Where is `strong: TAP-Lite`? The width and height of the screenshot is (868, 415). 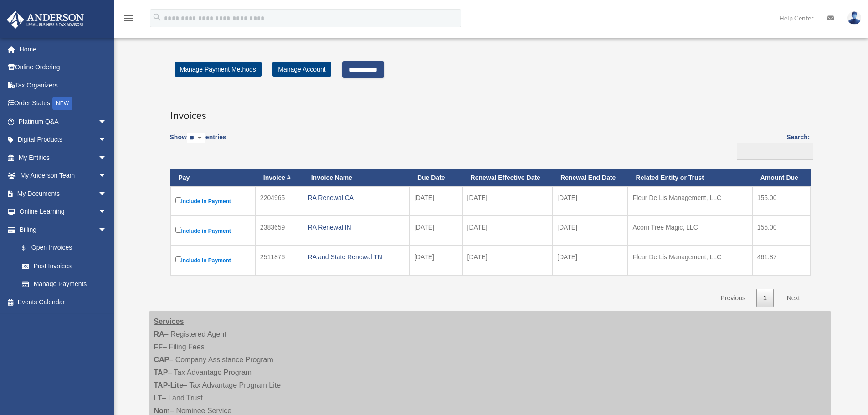
strong: TAP-Lite is located at coordinates (169, 385).